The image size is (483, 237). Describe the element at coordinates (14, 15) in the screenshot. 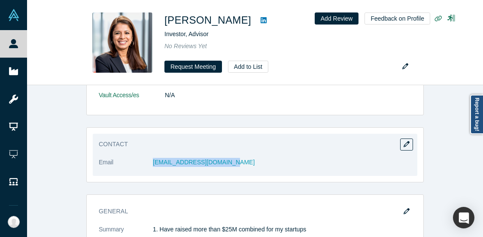

I see `img: Alchemist Vault Logo` at that location.